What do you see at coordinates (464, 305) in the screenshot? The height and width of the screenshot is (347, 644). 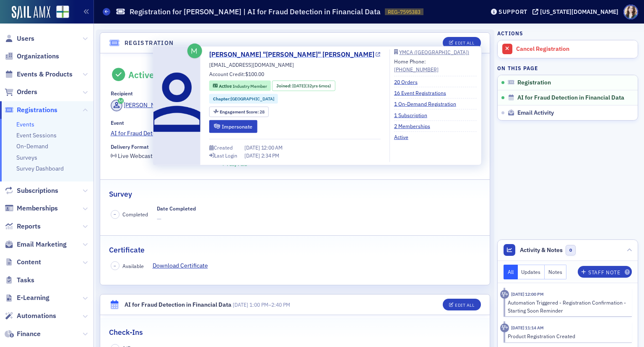 I see `div: Edit All` at bounding box center [464, 305].